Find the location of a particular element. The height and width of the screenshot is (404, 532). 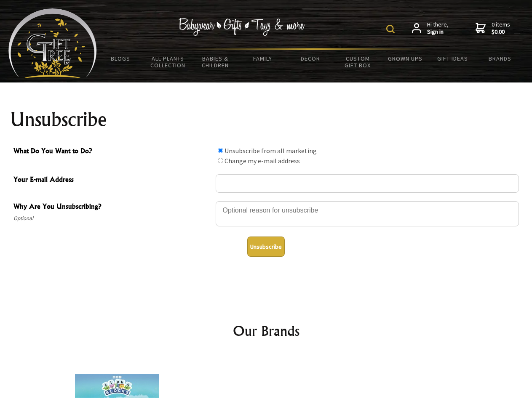

img: Babywear - Gifts - Toys & more is located at coordinates (242, 27).